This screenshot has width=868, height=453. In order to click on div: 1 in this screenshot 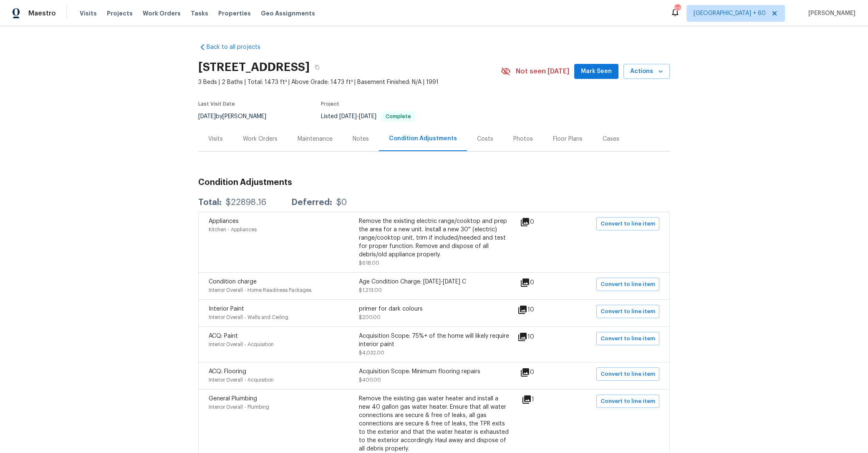, I will do `click(541, 399)`.